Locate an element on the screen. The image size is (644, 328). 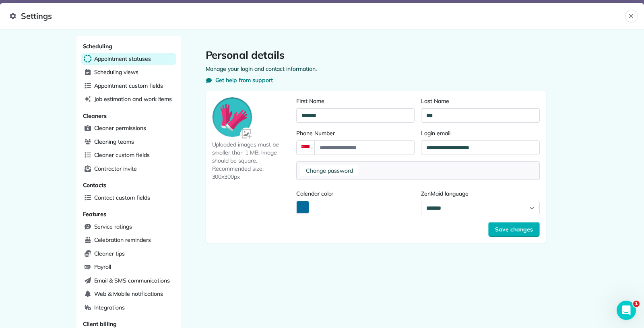
a: Contractor invite is located at coordinates (128, 169).